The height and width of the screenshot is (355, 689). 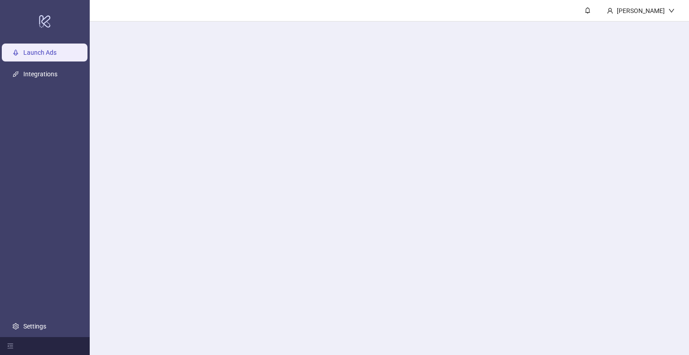 I want to click on span: bell, so click(x=588, y=10).